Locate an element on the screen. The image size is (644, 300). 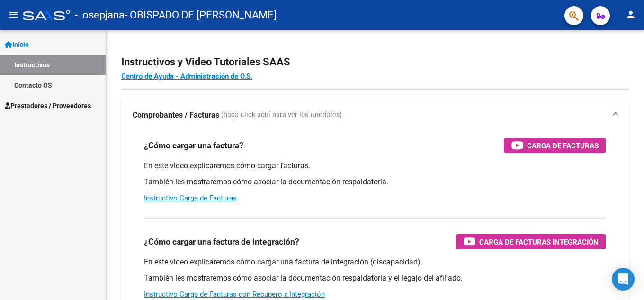
mat-expansion-panel-header: Comprobantes / Facturas (haga click aquí para ver los tutoriales) is located at coordinates (375, 115).